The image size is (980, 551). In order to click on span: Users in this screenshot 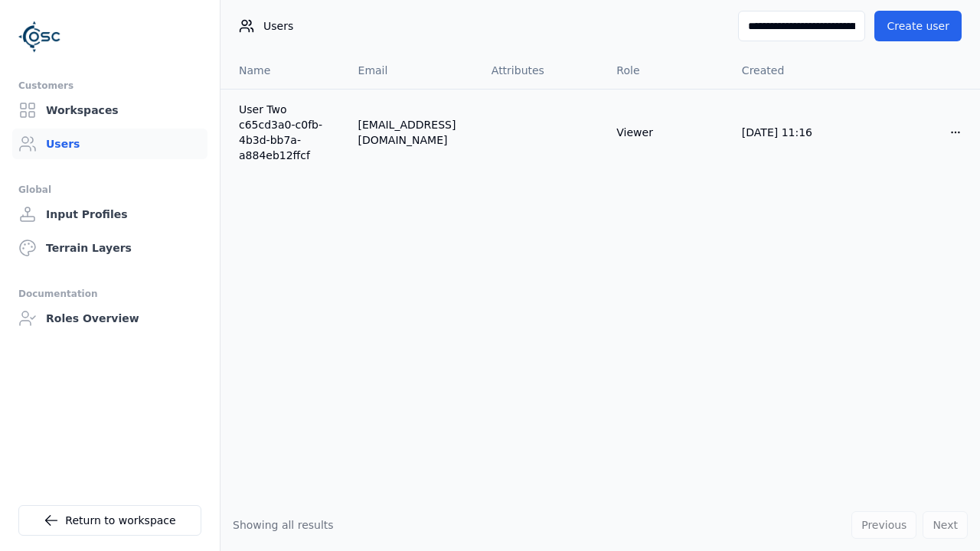, I will do `click(278, 26)`.